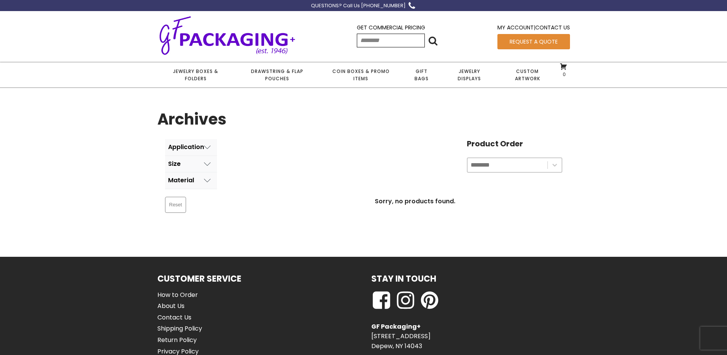  What do you see at coordinates (563, 74) in the screenshot?
I see `span: 0` at bounding box center [563, 74].